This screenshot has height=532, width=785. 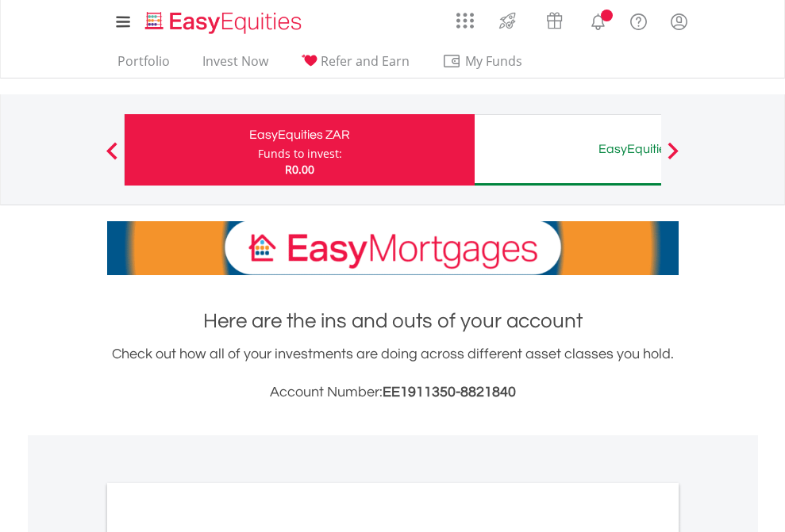 I want to click on a: My Profile, so click(x=679, y=21).